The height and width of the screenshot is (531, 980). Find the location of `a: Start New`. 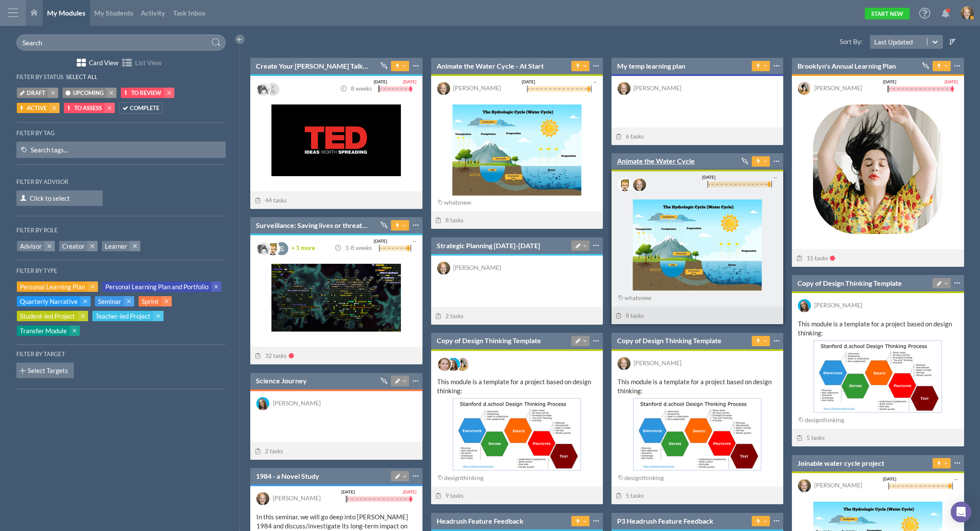

a: Start New is located at coordinates (888, 13).